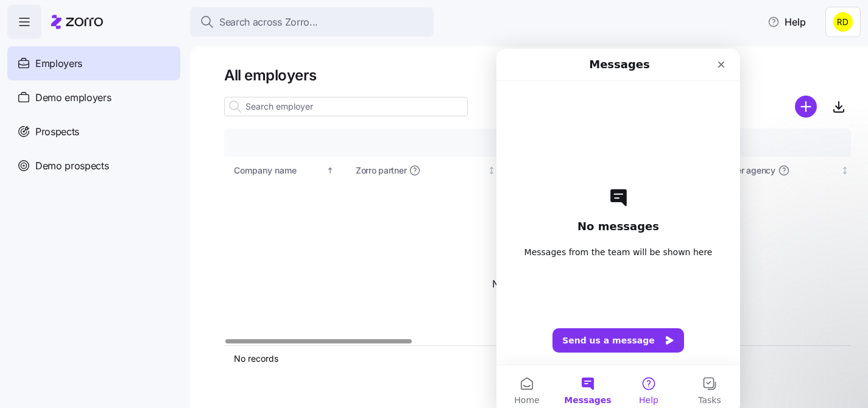 This screenshot has width=868, height=408. What do you see at coordinates (122, 292) in the screenshot?
I see `button: Send us a message` at bounding box center [122, 292].